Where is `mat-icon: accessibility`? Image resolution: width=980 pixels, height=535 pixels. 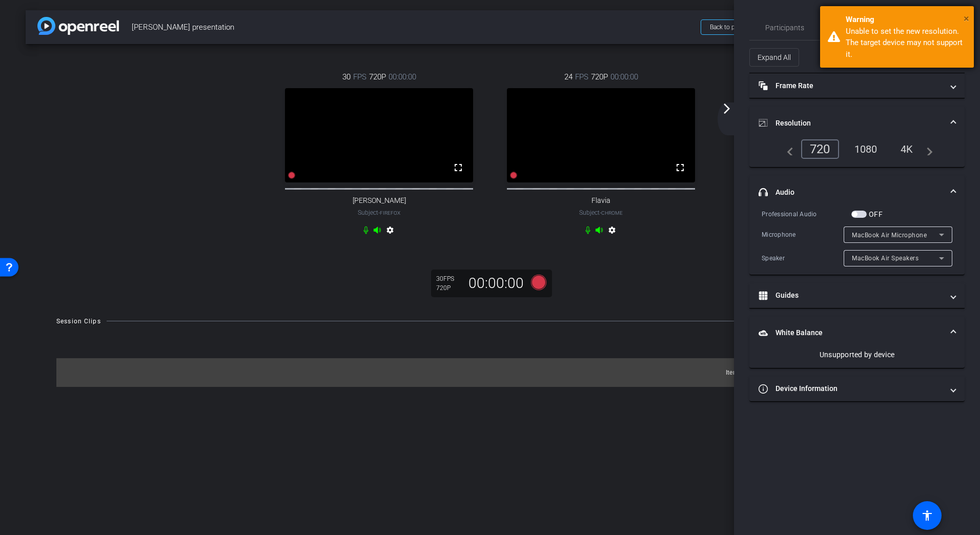
mat-icon: accessibility is located at coordinates (927, 515).